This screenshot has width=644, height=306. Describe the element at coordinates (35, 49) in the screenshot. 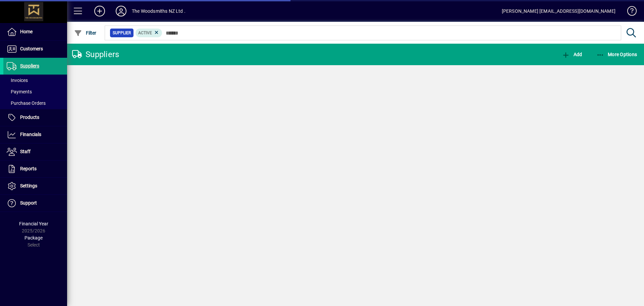

I see `a: Customers` at that location.